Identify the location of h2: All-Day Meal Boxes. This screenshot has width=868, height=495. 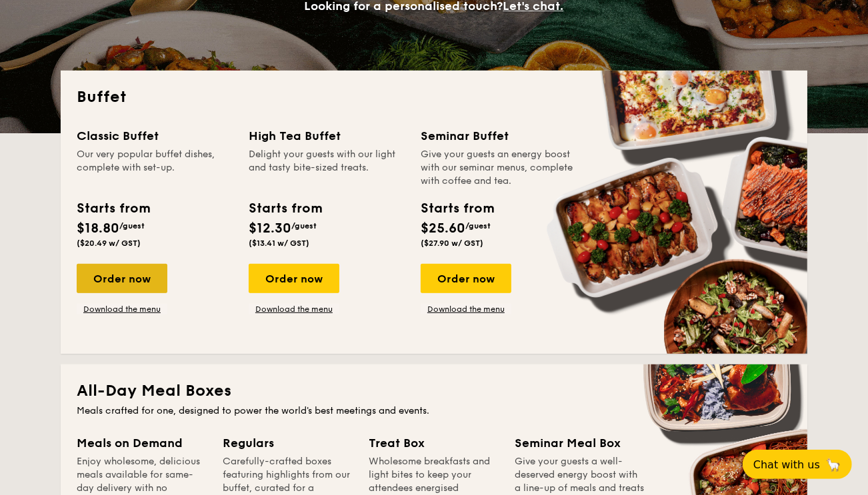
(434, 391).